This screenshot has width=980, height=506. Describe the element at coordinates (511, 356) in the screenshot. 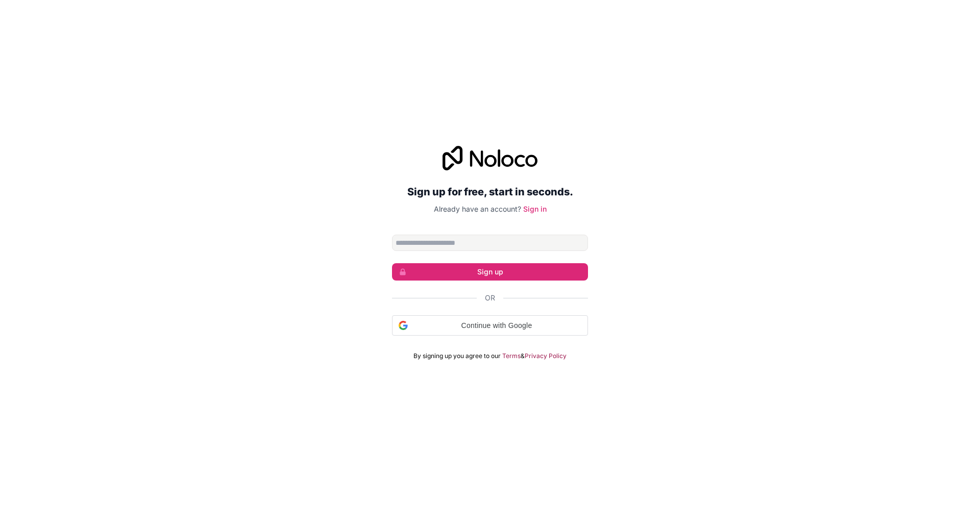

I see `a: Terms` at that location.